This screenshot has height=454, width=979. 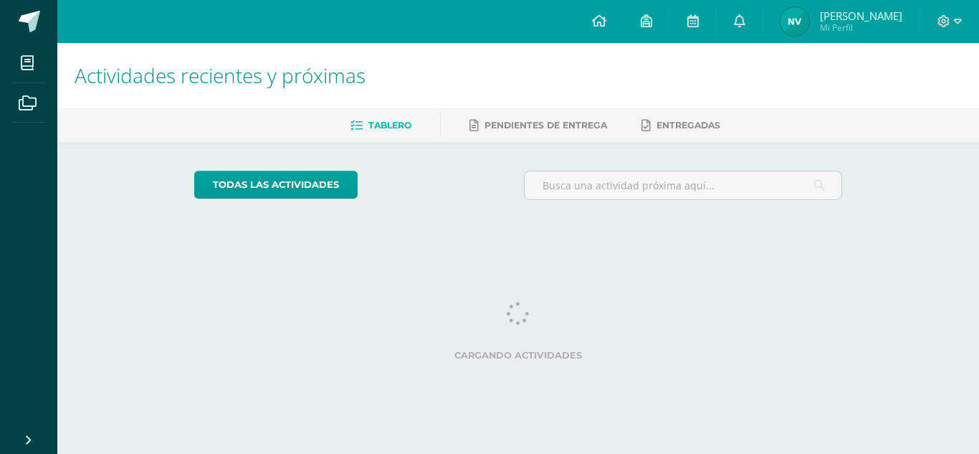 What do you see at coordinates (381, 125) in the screenshot?
I see `a: Tablero` at bounding box center [381, 125].